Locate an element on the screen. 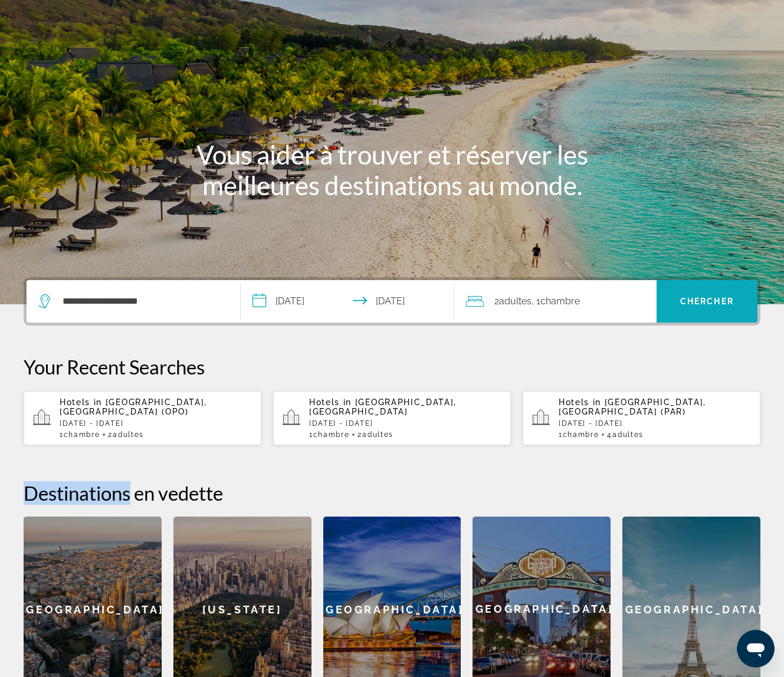  span: , 1 is located at coordinates (556, 301).